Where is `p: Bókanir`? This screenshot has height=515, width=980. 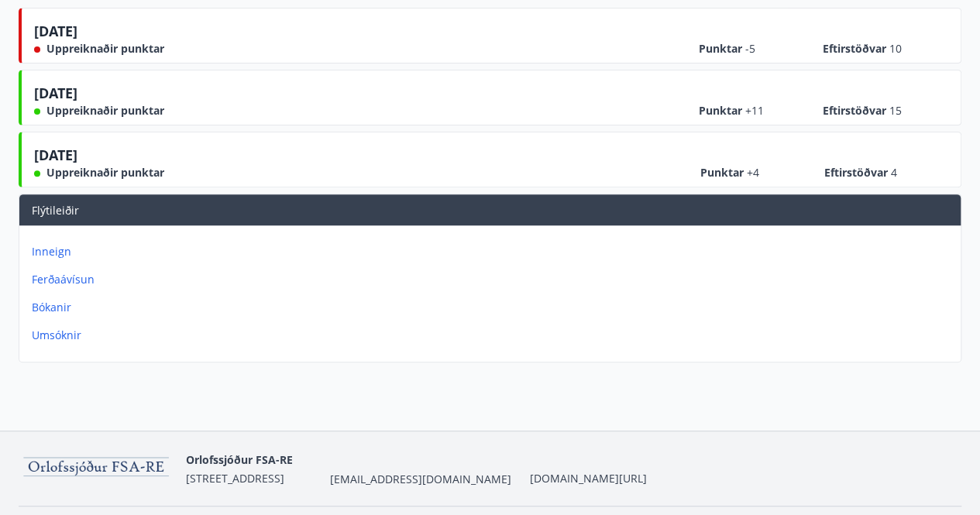
p: Bókanir is located at coordinates (493, 308).